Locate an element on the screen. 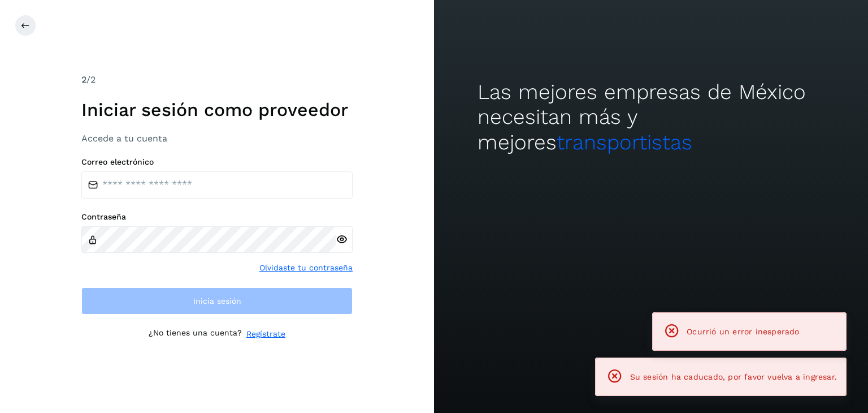 This screenshot has height=413, width=868. h2: Las mejores empresas de México necesitan más y mejores is located at coordinates (651, 117).